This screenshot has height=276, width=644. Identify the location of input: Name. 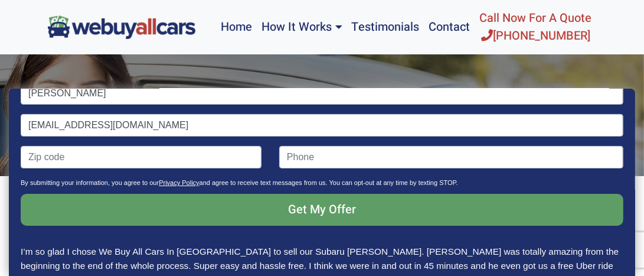
(321, 93).